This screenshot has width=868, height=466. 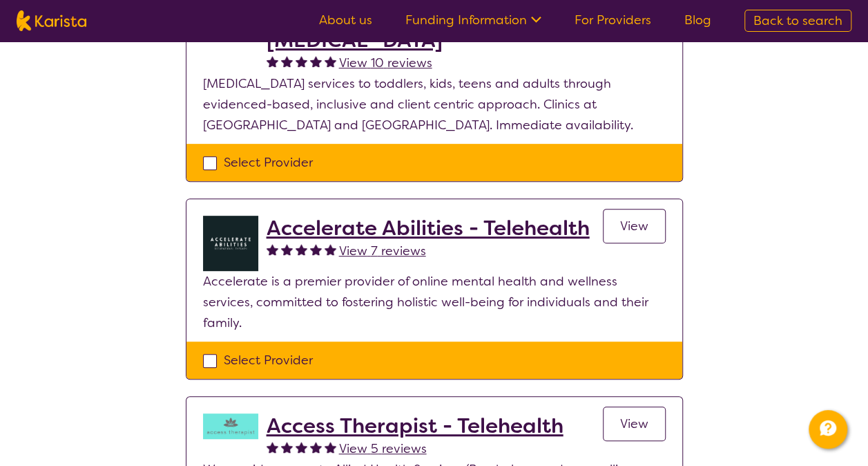 I want to click on a: View 7 reviews, so click(x=382, y=251).